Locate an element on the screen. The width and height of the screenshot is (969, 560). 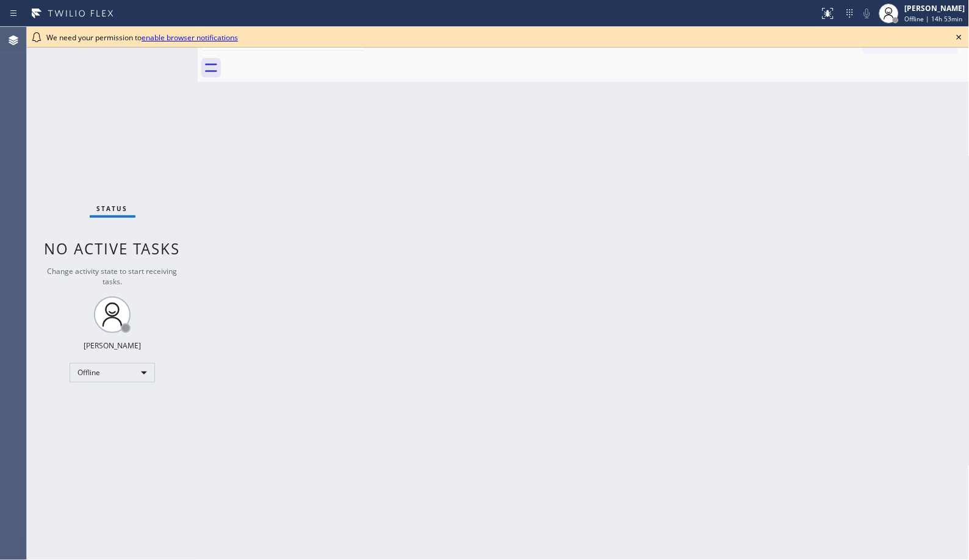
span: Offline | 14h 53min is located at coordinates (934, 19).